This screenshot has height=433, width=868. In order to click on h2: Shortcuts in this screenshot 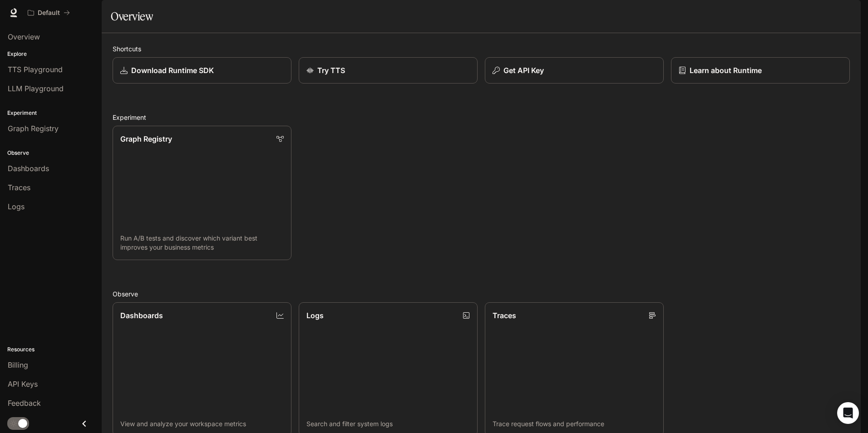, I will do `click(481, 49)`.